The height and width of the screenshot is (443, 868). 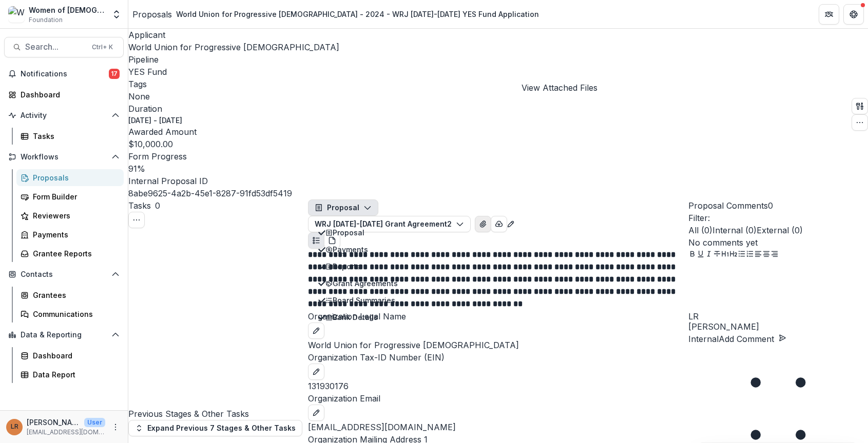 What do you see at coordinates (361, 283) in the screenshot?
I see `div: Grant Agreements` at bounding box center [361, 283].